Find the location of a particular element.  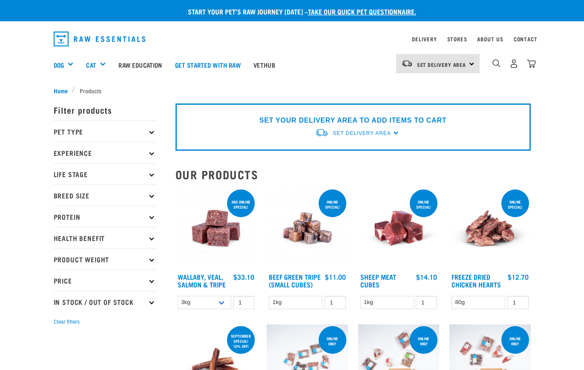

p: Health Benefit is located at coordinates (105, 238).